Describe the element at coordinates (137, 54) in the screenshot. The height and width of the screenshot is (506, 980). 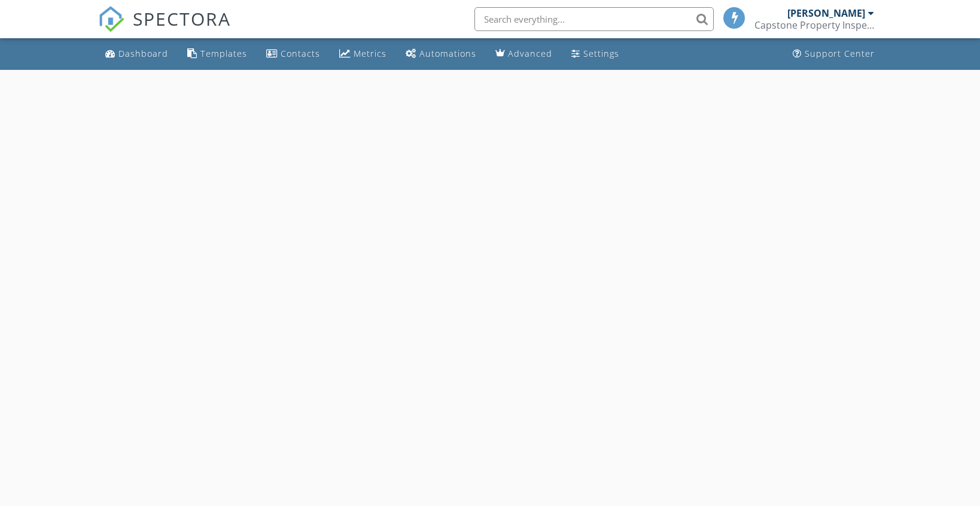
I see `a: Dashboard` at that location.